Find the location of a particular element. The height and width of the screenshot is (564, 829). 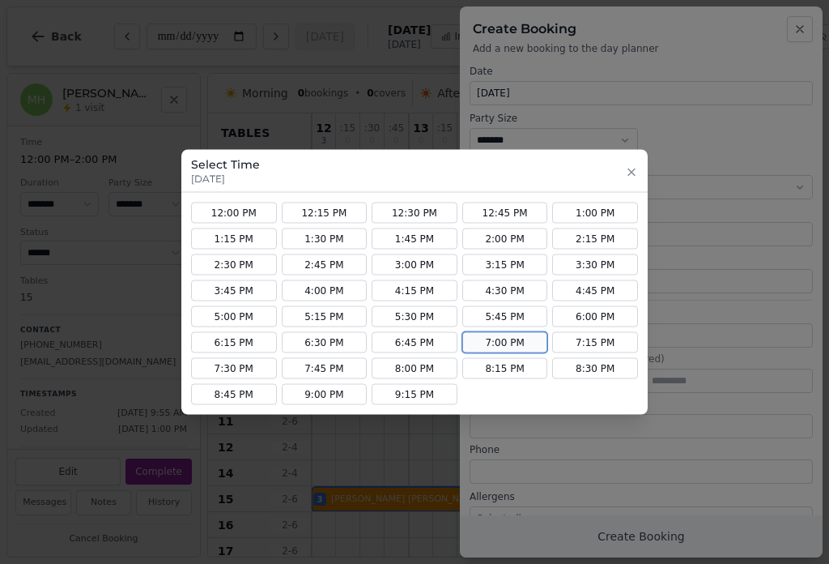

button: 9:00 PM is located at coordinates (325, 394).